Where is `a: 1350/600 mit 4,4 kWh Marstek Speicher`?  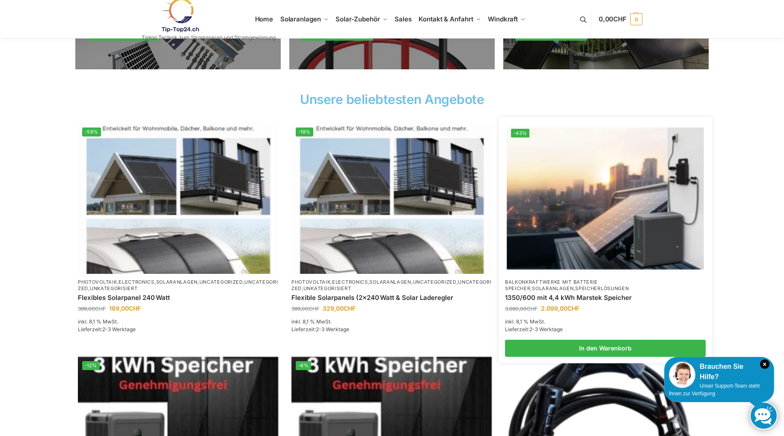 a: 1350/600 mit 4,4 kWh Marstek Speicher is located at coordinates (605, 298).